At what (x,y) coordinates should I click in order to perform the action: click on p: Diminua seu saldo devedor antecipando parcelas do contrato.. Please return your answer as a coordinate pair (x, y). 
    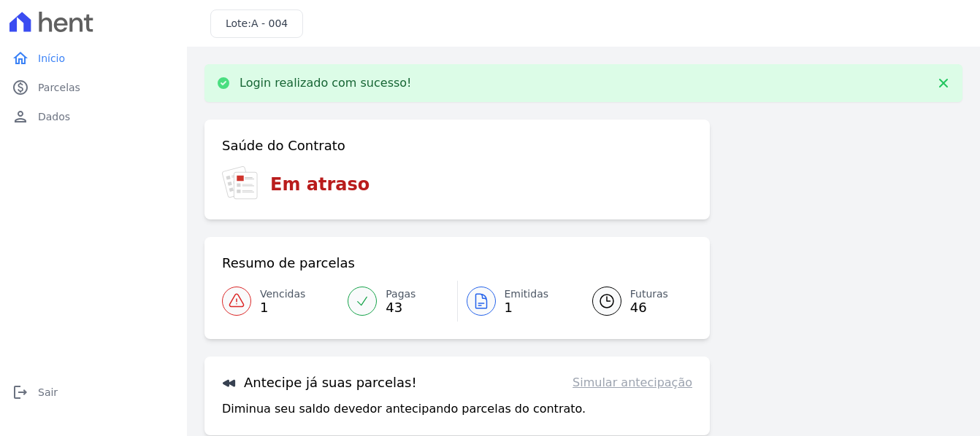
    Looking at the image, I should click on (404, 409).